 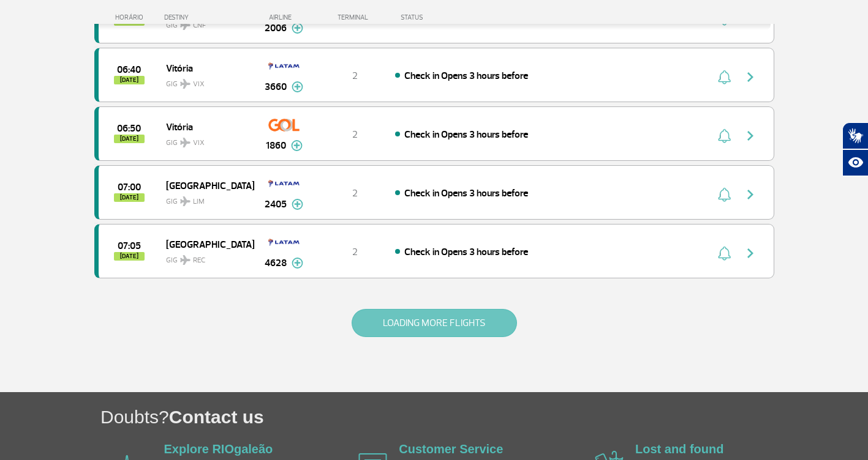 What do you see at coordinates (484, 417) in the screenshot?
I see `h1: Doubts?` at bounding box center [484, 417].